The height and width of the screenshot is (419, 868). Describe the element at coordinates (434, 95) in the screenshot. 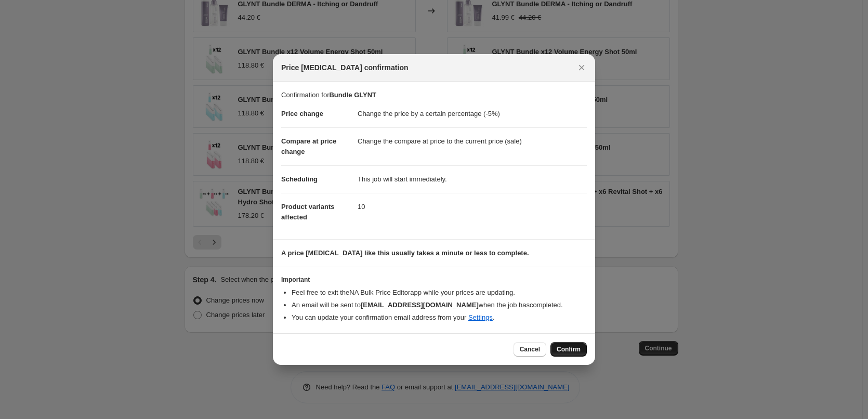

I see `p: Confirmation for` at that location.